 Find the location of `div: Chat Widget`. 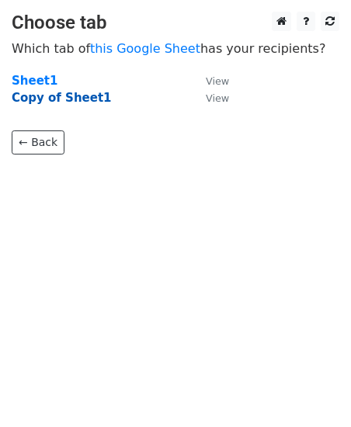

div: Chat Widget is located at coordinates (312, 390).